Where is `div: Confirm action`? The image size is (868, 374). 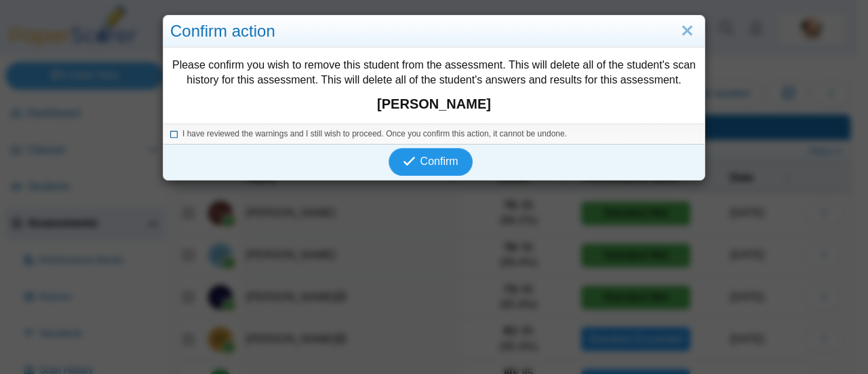 div: Confirm action is located at coordinates (434, 31).